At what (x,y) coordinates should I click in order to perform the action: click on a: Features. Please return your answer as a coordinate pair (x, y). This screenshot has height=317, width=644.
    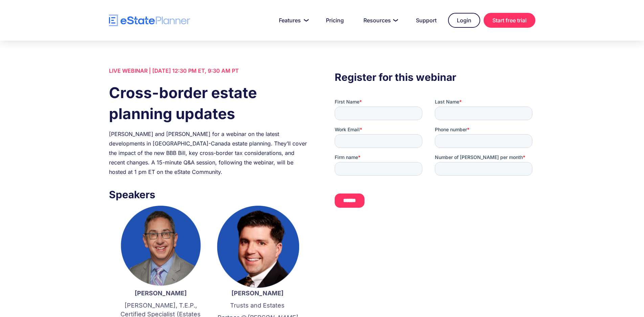
    Looking at the image, I should click on (293, 20).